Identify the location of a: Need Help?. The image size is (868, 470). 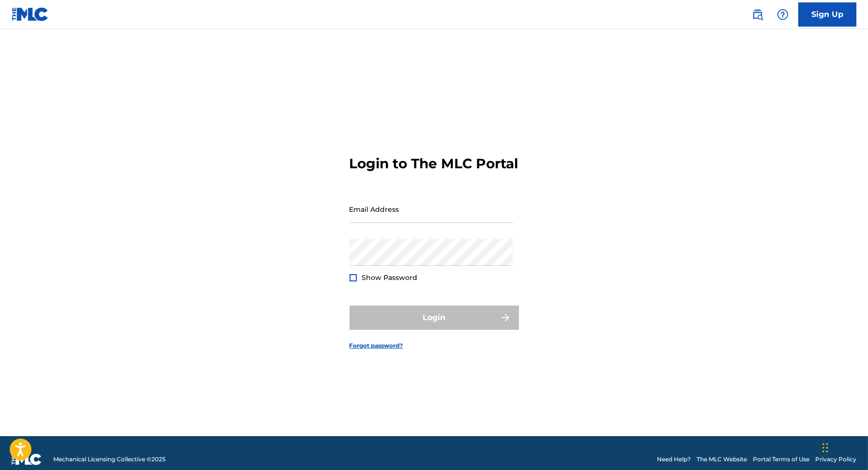
(674, 459).